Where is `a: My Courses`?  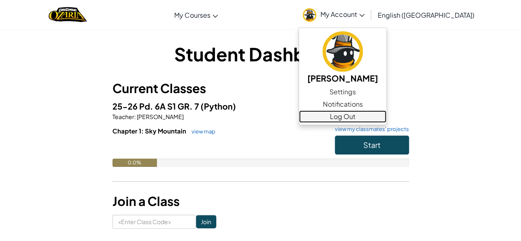
a: My Courses is located at coordinates (196, 15).